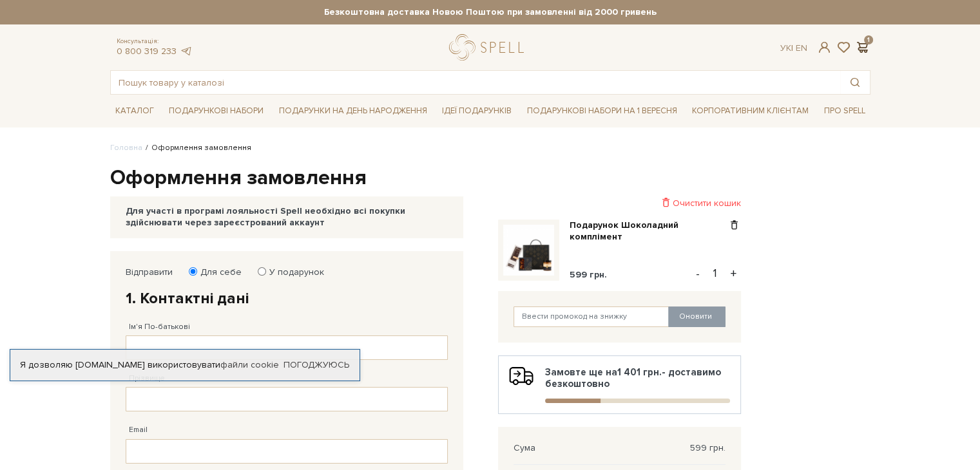 This screenshot has width=980, height=470. I want to click on a: Погоджуюсь, so click(316, 365).